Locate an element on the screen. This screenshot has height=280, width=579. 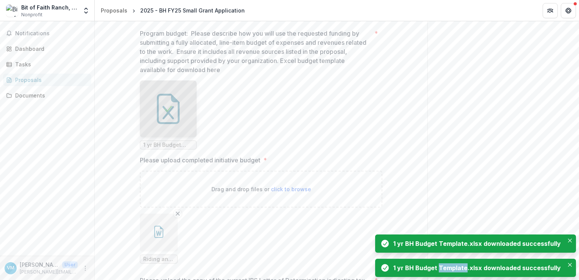
a: Tasks is located at coordinates (47, 64).